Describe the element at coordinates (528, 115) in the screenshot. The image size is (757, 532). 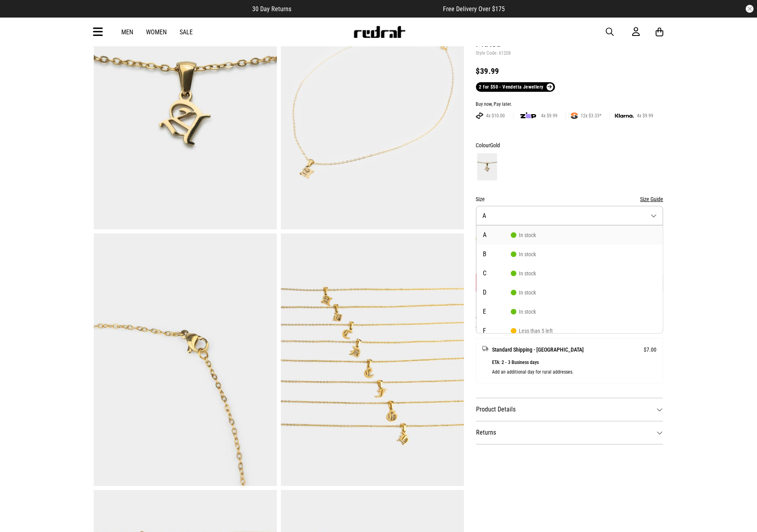
I see `img: zip` at that location.